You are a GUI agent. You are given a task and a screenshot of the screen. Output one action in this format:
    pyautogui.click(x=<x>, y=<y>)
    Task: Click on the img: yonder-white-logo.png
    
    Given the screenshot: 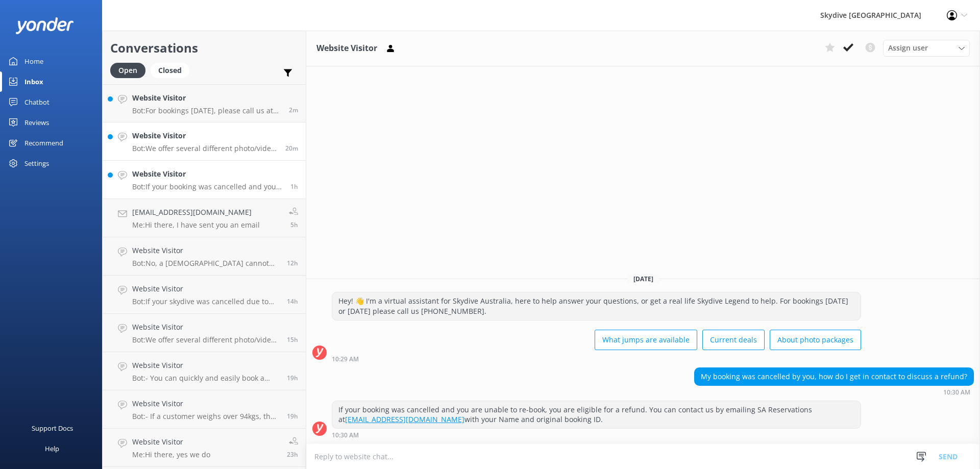 What is the action you would take?
    pyautogui.click(x=45, y=25)
    